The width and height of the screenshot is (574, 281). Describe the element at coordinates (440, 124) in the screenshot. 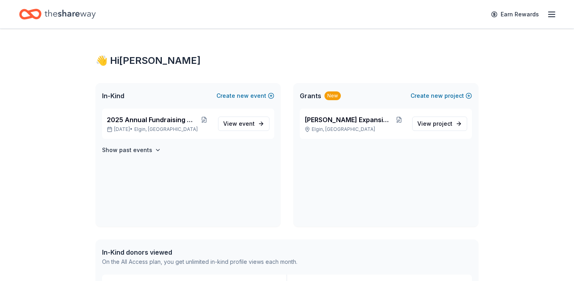

I see `a: View project` at that location.